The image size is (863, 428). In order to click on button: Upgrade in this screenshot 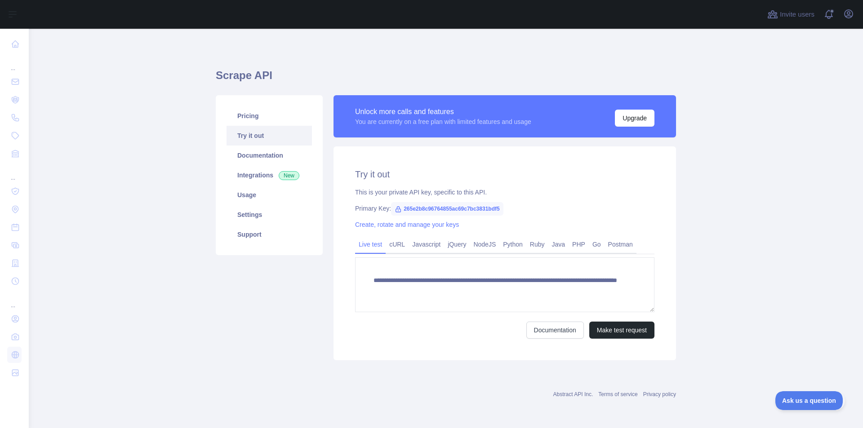, I will do `click(634, 118)`.